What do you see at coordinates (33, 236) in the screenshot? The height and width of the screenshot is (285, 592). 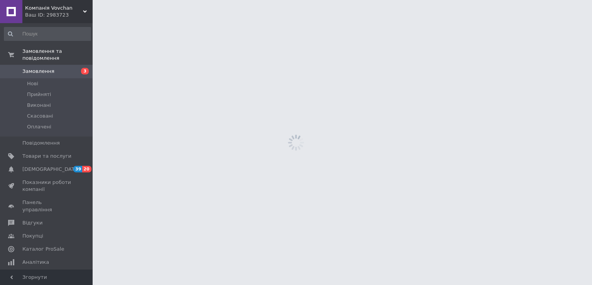 I see `span: Покупці` at bounding box center [33, 236].